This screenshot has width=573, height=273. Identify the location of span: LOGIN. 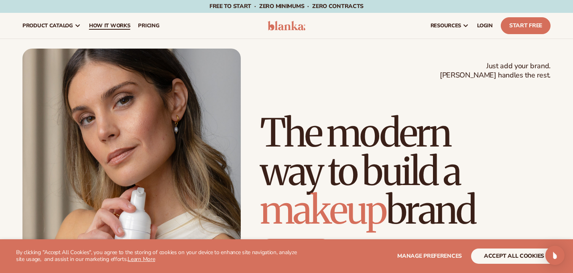
(485, 26).